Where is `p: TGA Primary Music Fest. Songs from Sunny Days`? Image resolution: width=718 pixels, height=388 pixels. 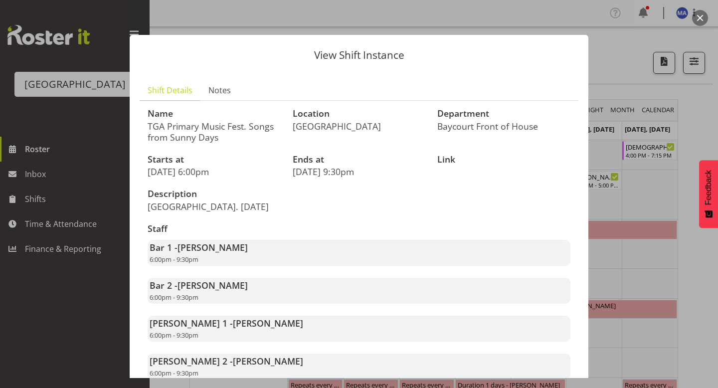
p: TGA Primary Music Fest. Songs from Sunny Days is located at coordinates (214, 132).